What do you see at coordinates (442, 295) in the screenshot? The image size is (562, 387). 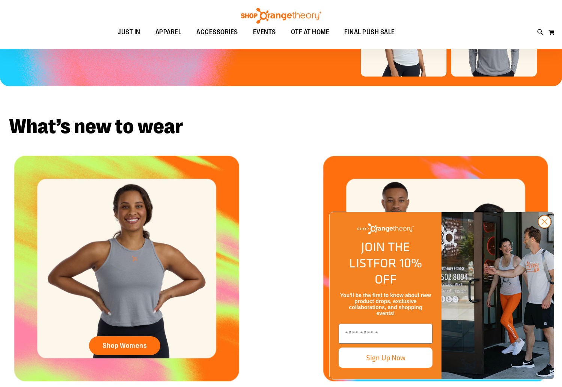 I see `div: FLYOUT Form` at bounding box center [442, 295].